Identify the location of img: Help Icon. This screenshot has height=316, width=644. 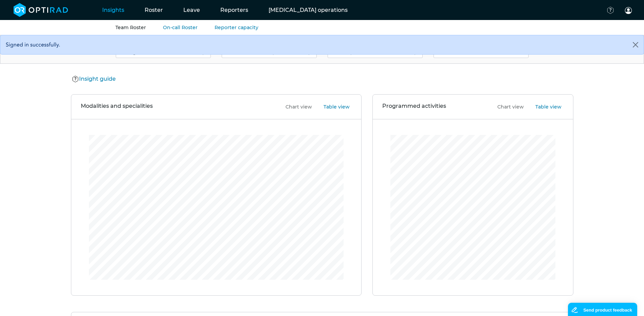
(75, 79).